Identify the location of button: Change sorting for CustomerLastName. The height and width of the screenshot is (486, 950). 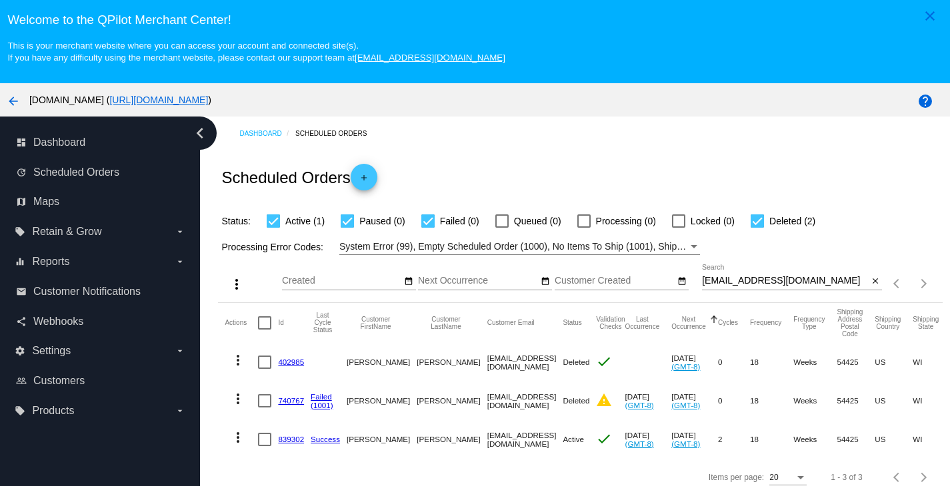
(445, 323).